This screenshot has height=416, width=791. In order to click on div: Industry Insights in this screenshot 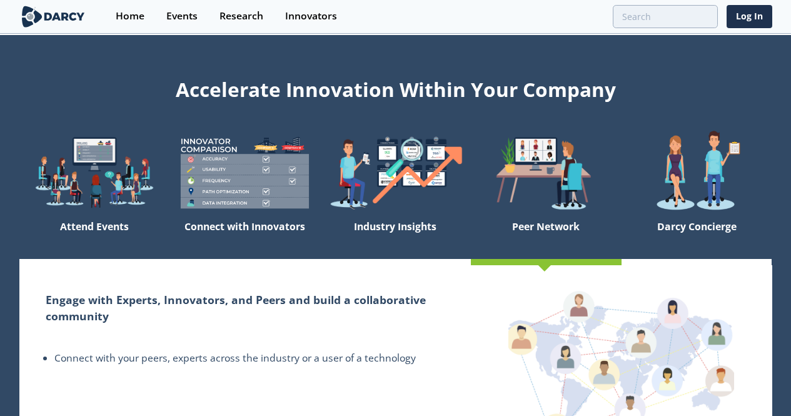, I will do `click(395, 237)`.